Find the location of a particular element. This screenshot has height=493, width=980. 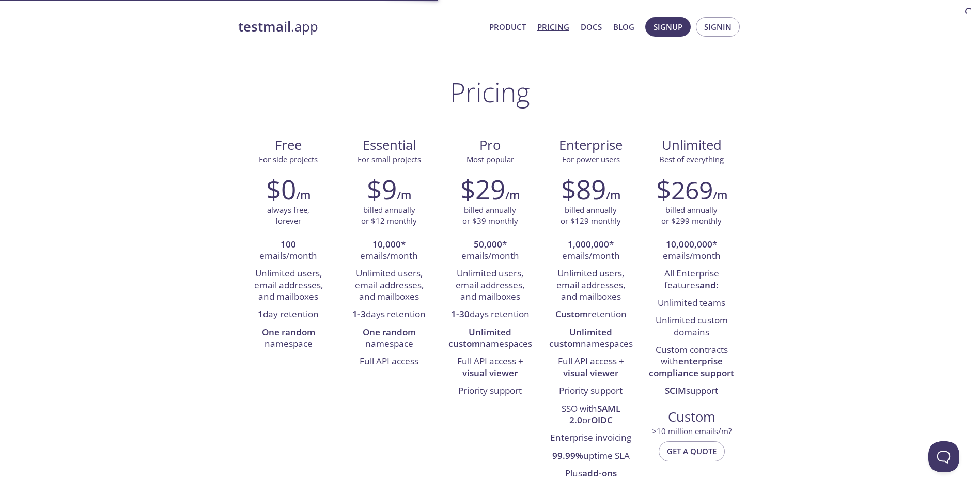

span: Pro is located at coordinates (490, 145).